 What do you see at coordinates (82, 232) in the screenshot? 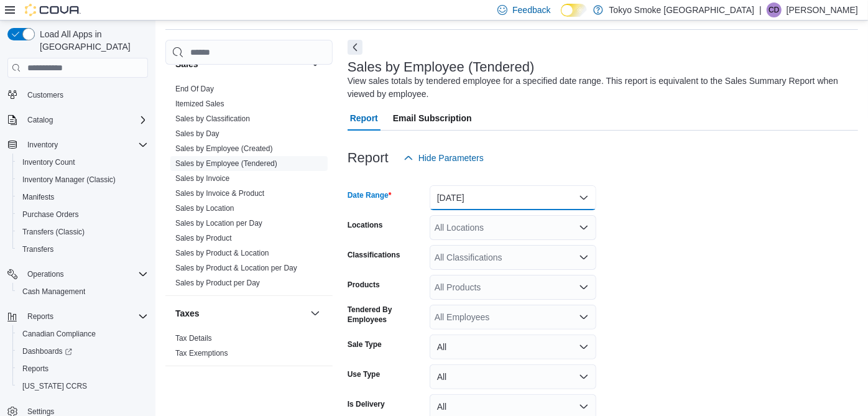
I see `button: Transfers (Classic)` at bounding box center [82, 232].